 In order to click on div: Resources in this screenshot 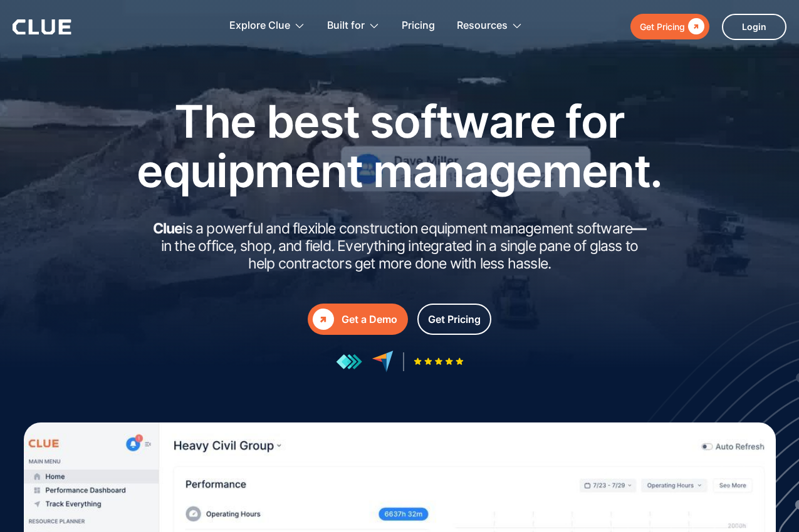, I will do `click(482, 26)`.